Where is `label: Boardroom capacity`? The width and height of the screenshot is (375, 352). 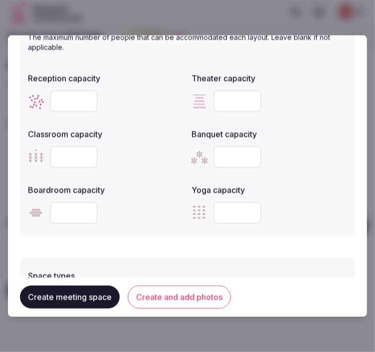
label: Boardroom capacity is located at coordinates (106, 190).